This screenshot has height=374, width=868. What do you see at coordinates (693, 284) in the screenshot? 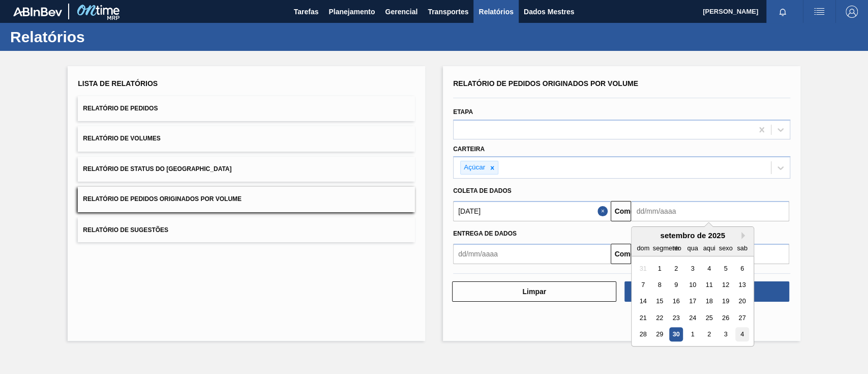
I see `div: Escolha quarta-feira, 10 de setembro de 2025` at bounding box center [693, 284].